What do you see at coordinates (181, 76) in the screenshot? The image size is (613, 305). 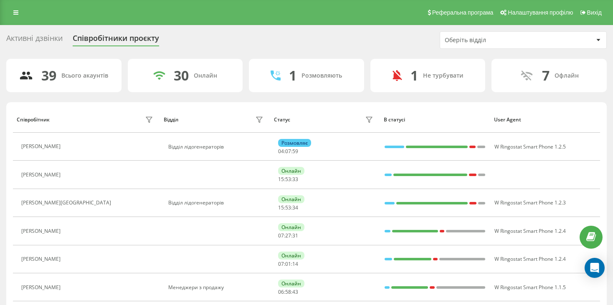 I see `div: 30` at bounding box center [181, 76].